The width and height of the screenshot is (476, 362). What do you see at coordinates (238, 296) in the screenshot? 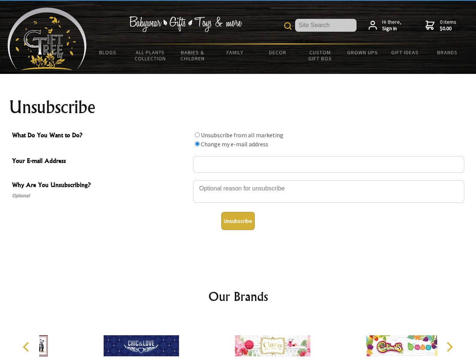
I see `h2: Our Brands` at bounding box center [238, 296].